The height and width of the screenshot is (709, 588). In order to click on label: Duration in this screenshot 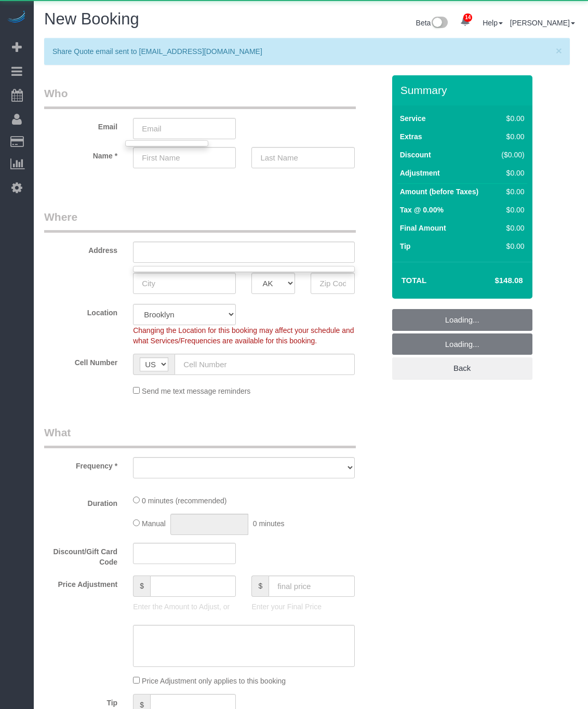, I will do `click(81, 502)`.